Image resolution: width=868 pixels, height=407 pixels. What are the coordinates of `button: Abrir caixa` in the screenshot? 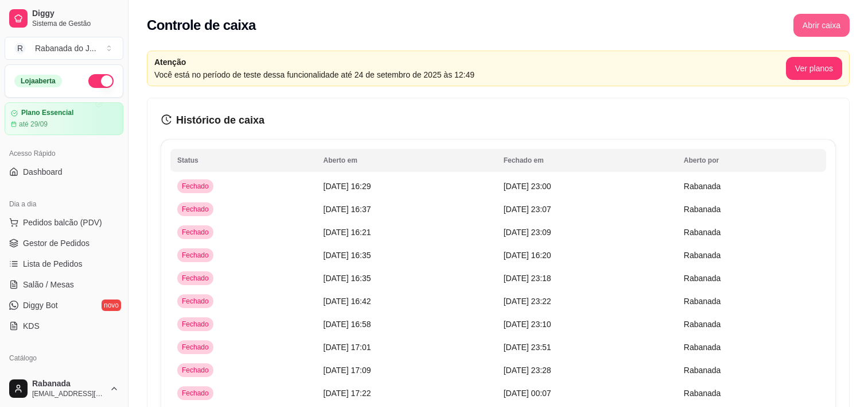 It's located at (821, 25).